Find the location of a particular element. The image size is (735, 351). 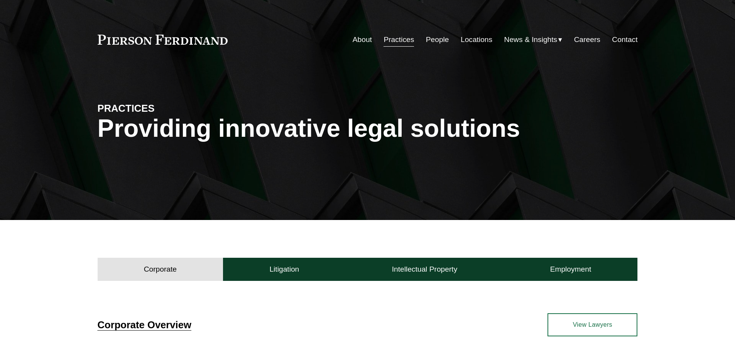

a: Corporate Overview is located at coordinates (144, 325).